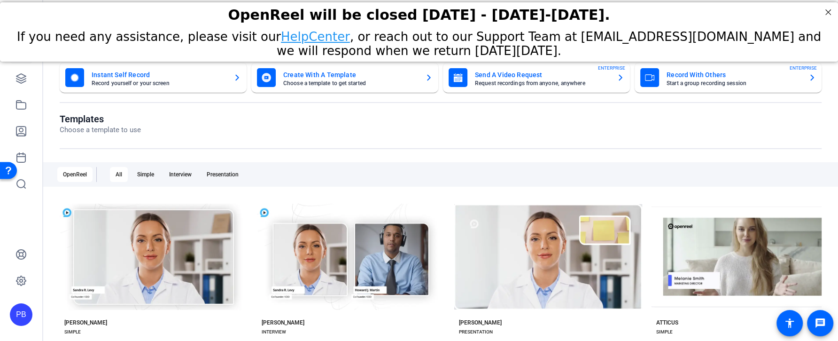  I want to click on button: Create With A TemplateChoose a template to get started, so click(345, 78).